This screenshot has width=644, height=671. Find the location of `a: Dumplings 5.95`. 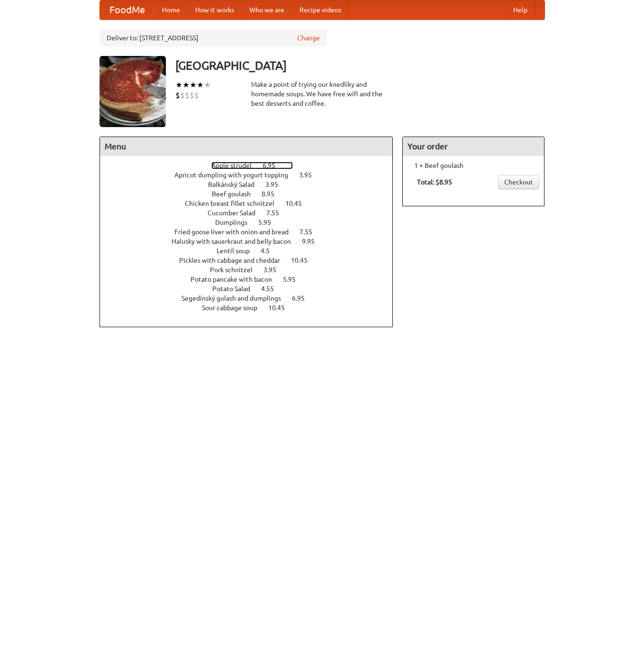

a: Dumplings 5.95 is located at coordinates (252, 222).